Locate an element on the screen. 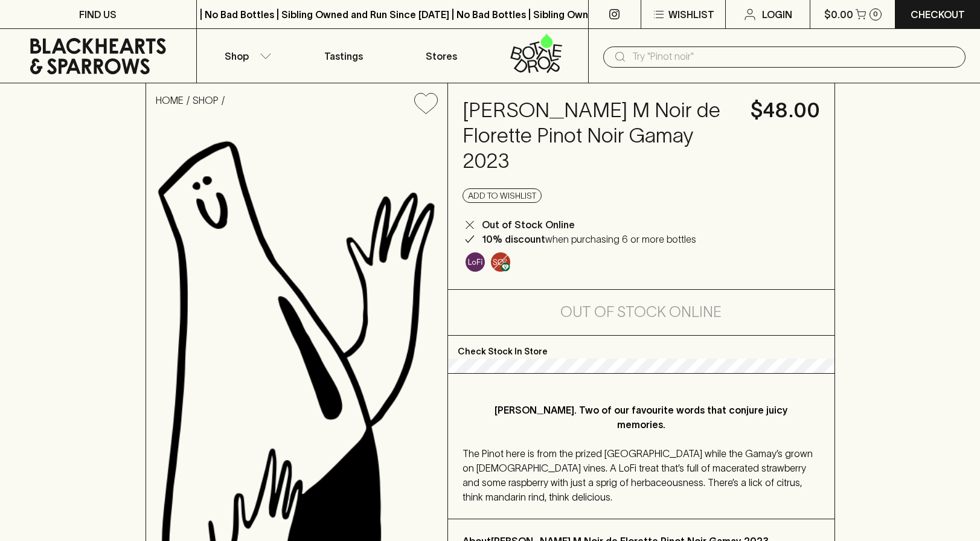  p: Login is located at coordinates (777, 15).